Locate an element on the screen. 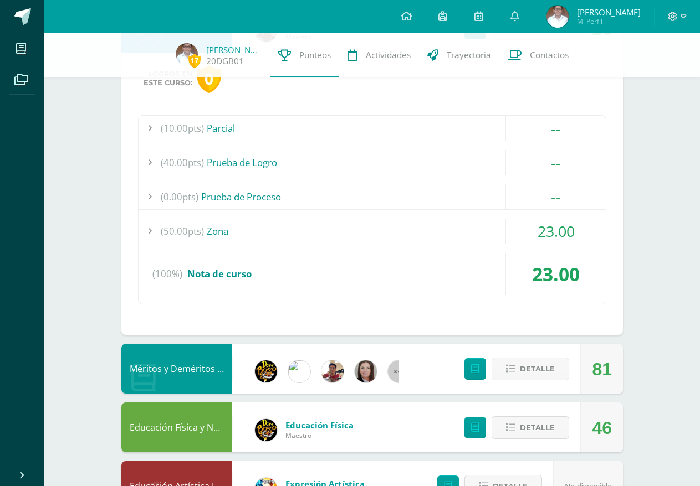  img: 8af0450cf43d44e38c4a1497329761f3.png is located at coordinates (366, 372).